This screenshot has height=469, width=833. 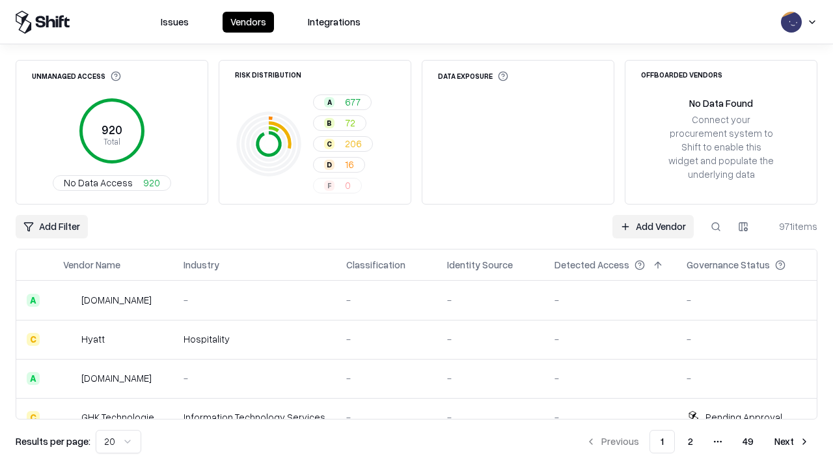 What do you see at coordinates (152, 182) in the screenshot?
I see `span: 920` at bounding box center [152, 182].